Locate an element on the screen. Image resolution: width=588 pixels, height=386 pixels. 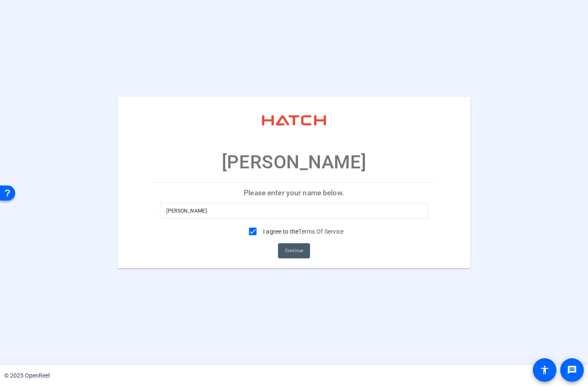
a: Terms Of Service is located at coordinates (321, 231).